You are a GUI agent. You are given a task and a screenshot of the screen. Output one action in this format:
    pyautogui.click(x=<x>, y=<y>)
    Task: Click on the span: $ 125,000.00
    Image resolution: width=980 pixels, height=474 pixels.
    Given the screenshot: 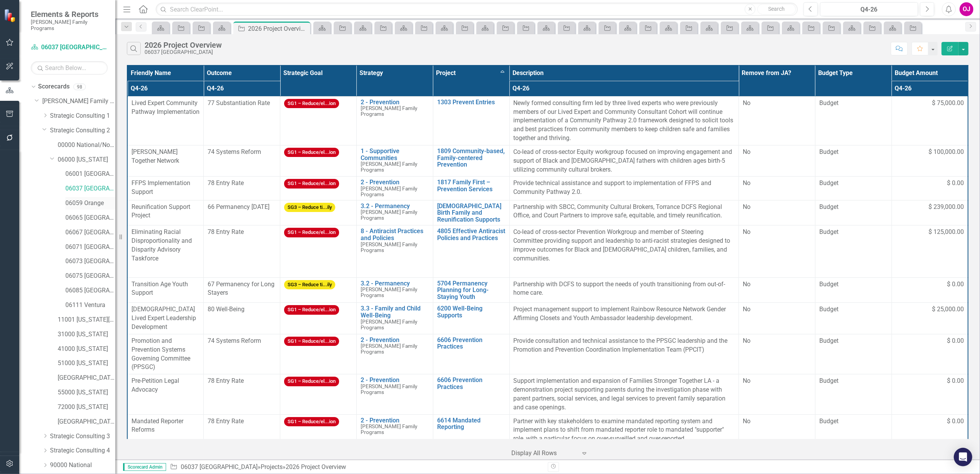 What is the action you would take?
    pyautogui.click(x=946, y=232)
    